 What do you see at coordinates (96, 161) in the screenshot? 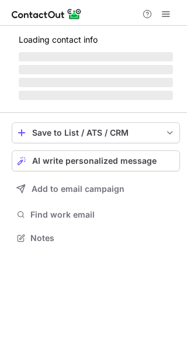
I see `button: AI write personalized message` at bounding box center [96, 161].